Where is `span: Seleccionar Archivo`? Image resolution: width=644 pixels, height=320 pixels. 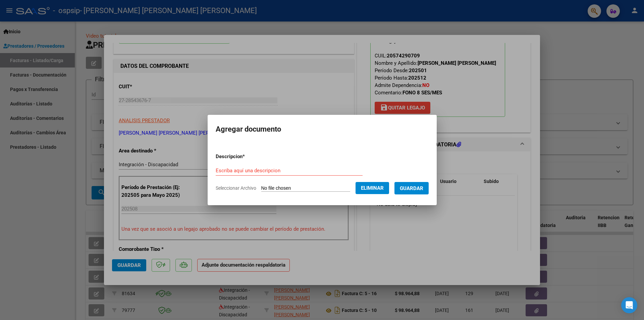
span: Seleccionar Archivo is located at coordinates (236, 188).